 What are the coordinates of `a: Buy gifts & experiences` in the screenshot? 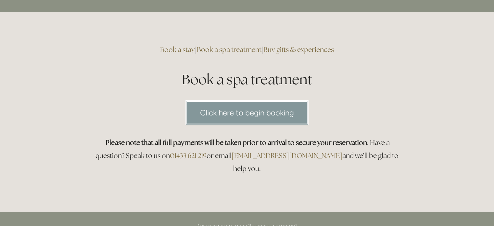 It's located at (298, 49).